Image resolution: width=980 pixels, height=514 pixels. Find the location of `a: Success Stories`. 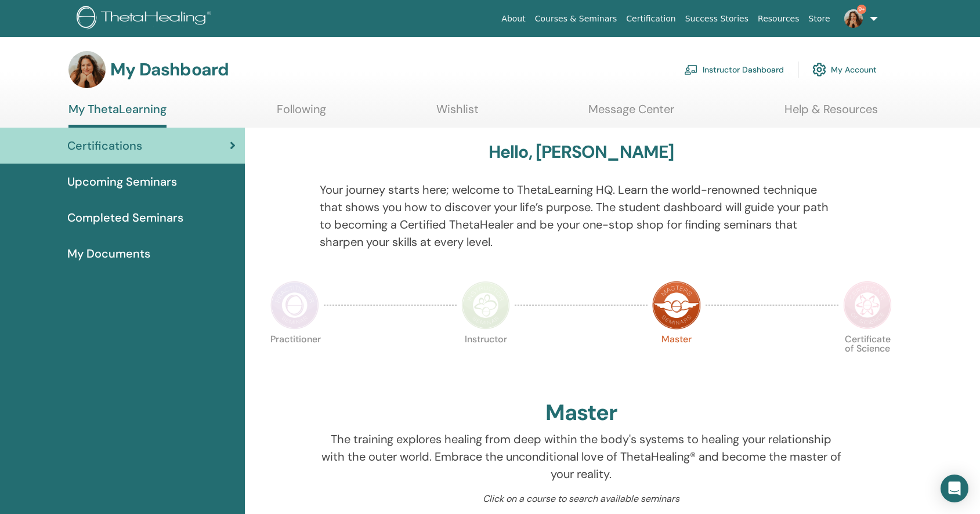

a: Success Stories is located at coordinates (716, 18).